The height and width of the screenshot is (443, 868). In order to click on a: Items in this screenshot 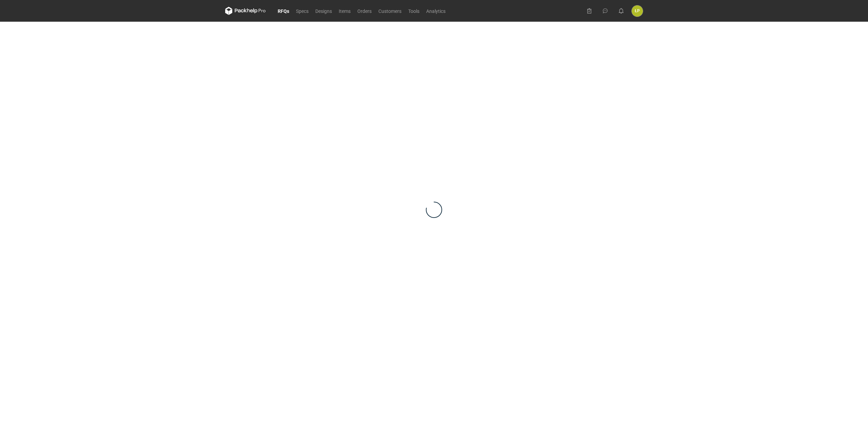, I will do `click(344, 11)`.